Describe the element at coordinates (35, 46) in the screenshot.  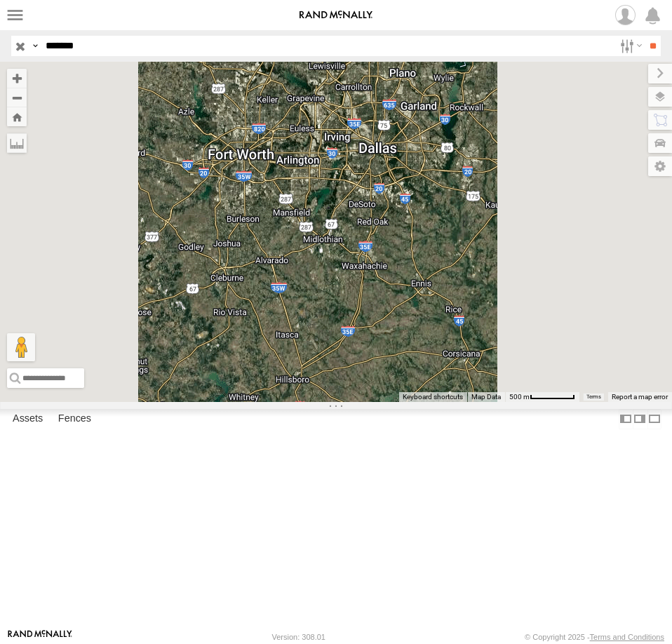
I see `label: Search Query` at that location.